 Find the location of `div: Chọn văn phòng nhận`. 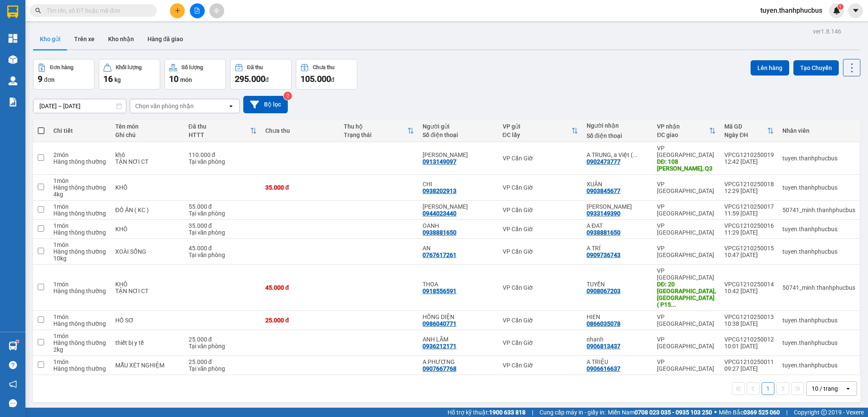

div: Chọn văn phòng nhận is located at coordinates (164, 106).